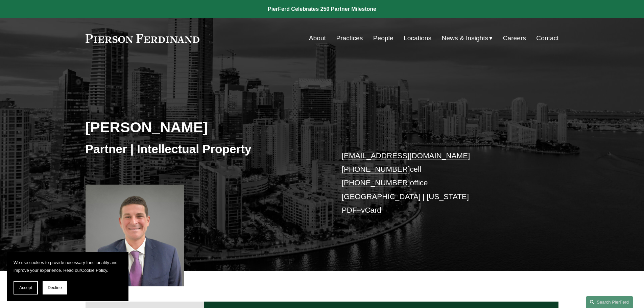 This screenshot has height=308, width=644. Describe the element at coordinates (349, 210) in the screenshot. I see `a: PDF` at that location.